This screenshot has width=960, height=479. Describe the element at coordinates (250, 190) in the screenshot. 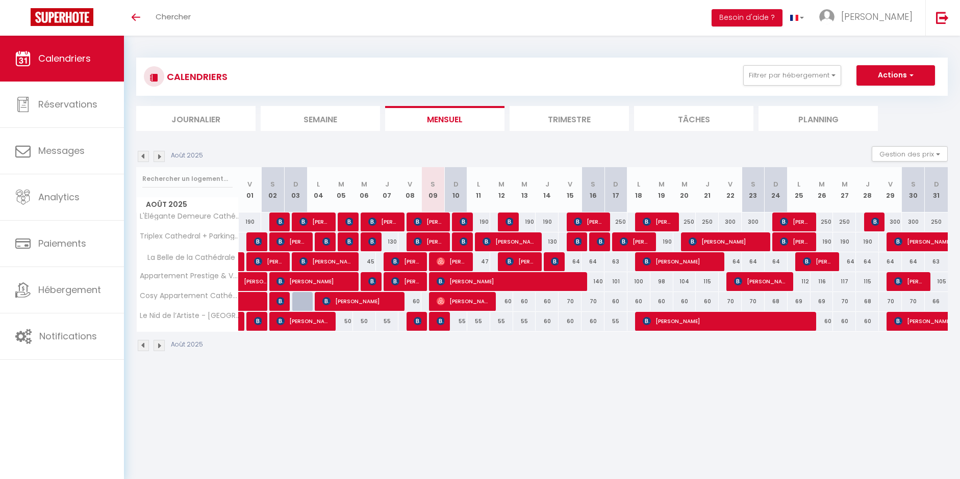

I see `th: 01` at that location.